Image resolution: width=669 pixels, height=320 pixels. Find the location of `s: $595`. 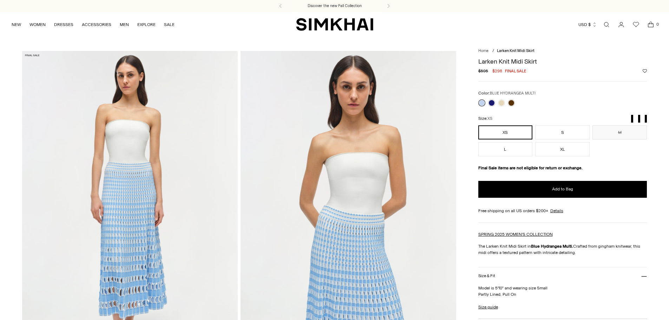

s: $595 is located at coordinates (483, 71).